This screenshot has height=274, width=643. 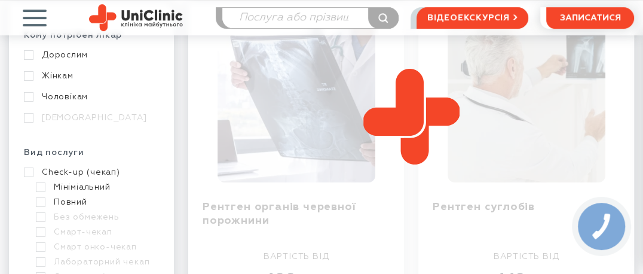 I want to click on span: відеоекскурсія, so click(x=469, y=18).